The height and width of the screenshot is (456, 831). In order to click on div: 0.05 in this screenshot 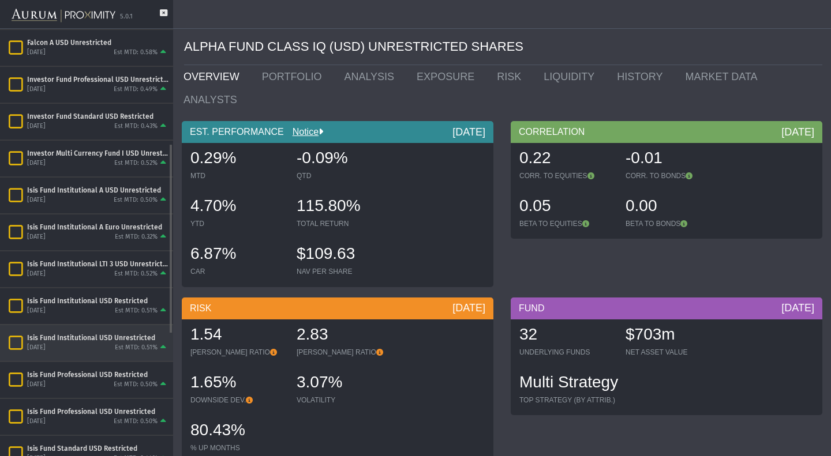, I will do `click(567, 207)`.